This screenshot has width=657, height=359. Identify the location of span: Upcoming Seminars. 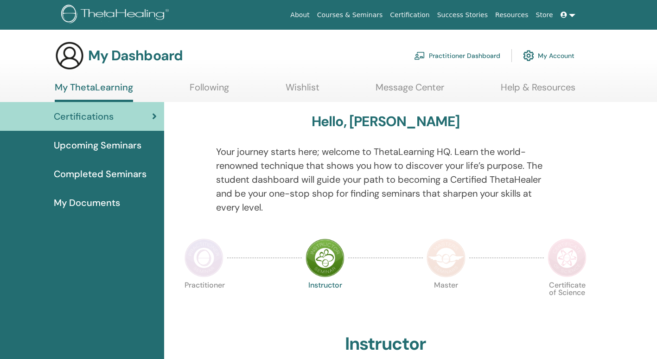
(97, 145).